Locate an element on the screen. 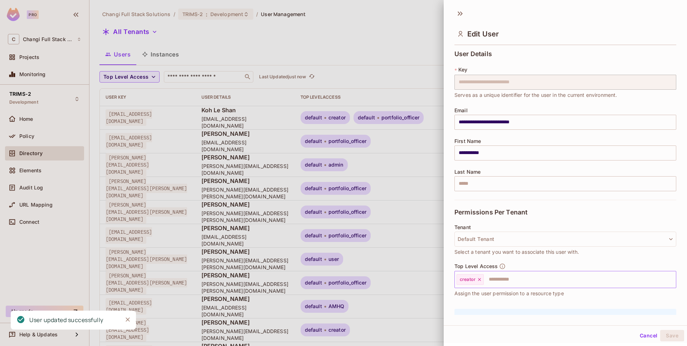  span: First Name is located at coordinates (468, 141).